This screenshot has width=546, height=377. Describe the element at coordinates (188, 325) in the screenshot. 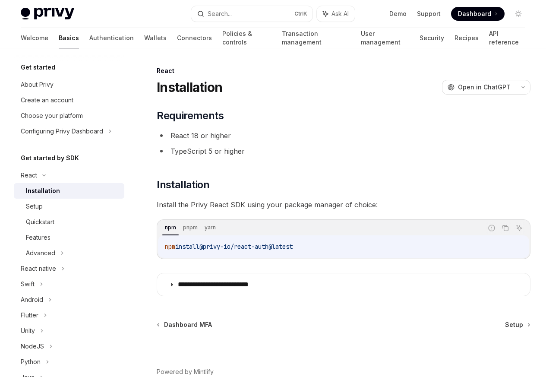

I see `span: Dashboard MFA` at that location.